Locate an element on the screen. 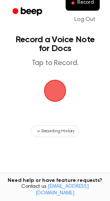 The width and height of the screenshot is (110, 201). span: Recording History is located at coordinates (58, 131).